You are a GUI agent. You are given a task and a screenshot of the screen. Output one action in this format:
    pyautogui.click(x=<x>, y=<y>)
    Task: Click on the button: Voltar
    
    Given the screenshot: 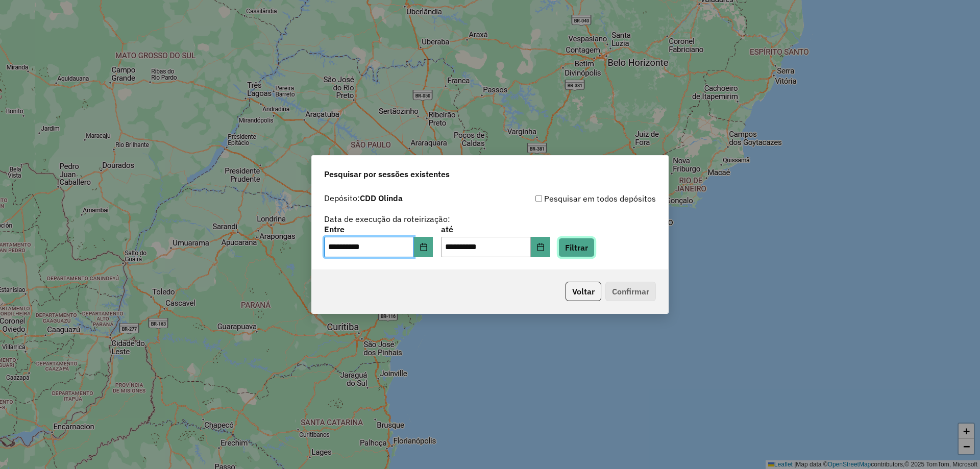 What is the action you would take?
    pyautogui.click(x=584, y=291)
    